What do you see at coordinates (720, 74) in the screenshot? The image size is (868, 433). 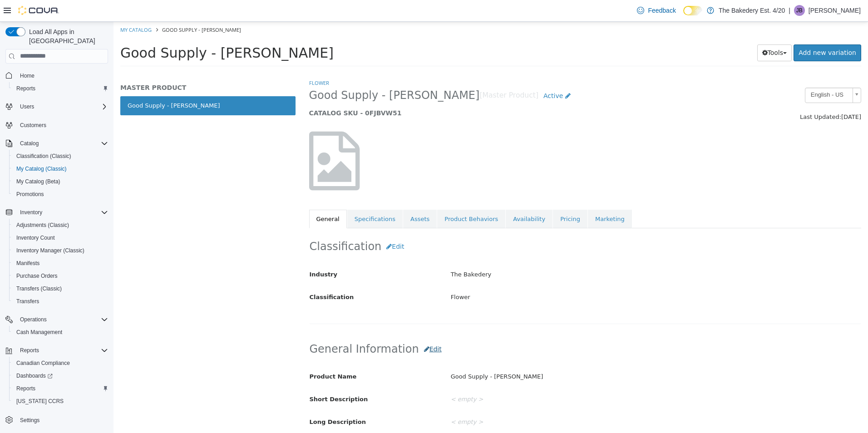 I see `a: English - US` at bounding box center [720, 74].